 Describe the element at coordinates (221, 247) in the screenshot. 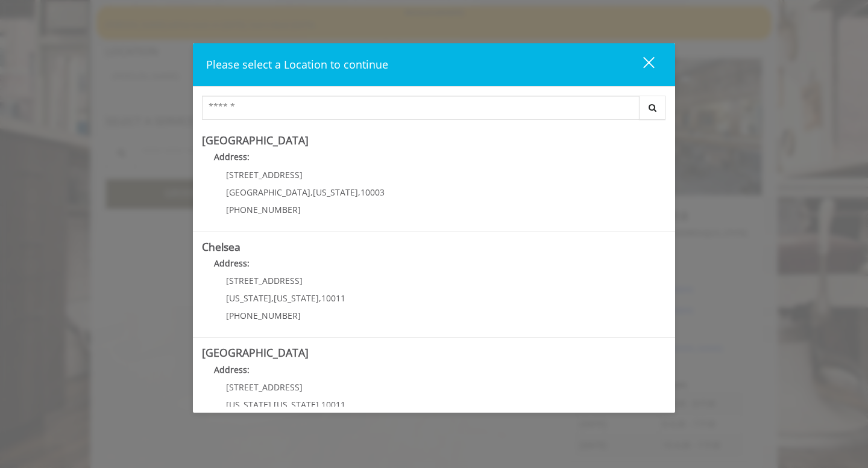

I see `b: Chelsea` at that location.